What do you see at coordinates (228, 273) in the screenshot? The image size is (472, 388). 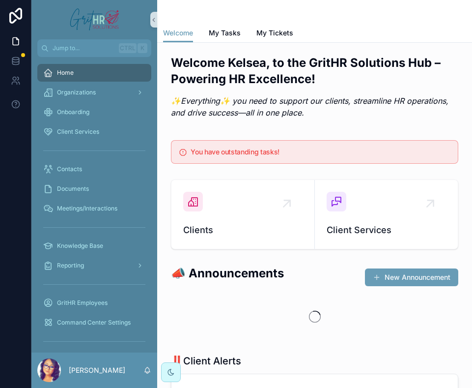 I see `h2: 📣 Announcements` at bounding box center [228, 273].